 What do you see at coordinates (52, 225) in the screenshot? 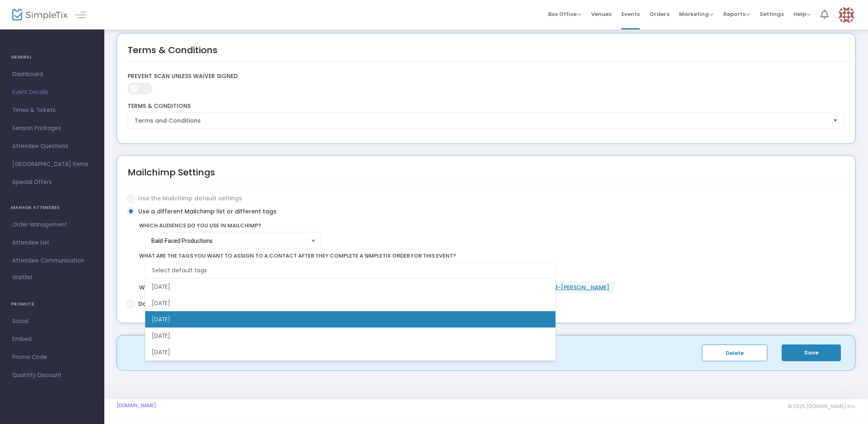
I see `span: Order Management` at bounding box center [52, 225].